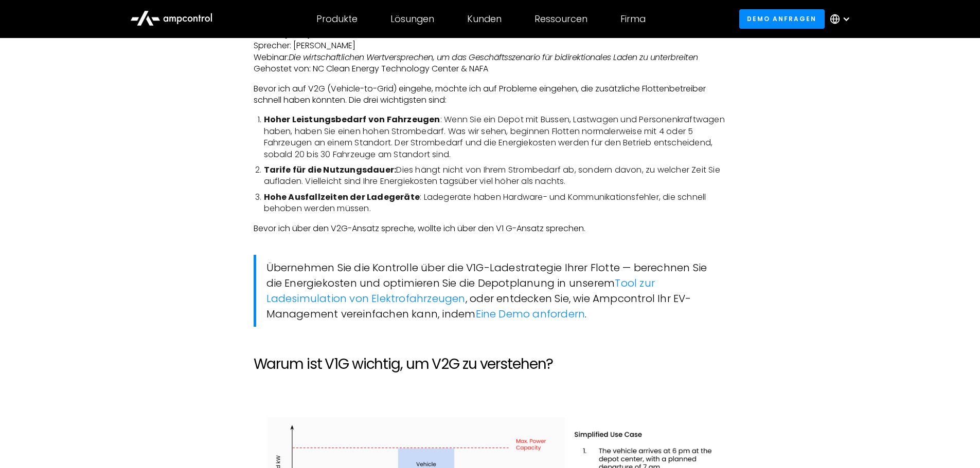  What do you see at coordinates (496, 176) in the screenshot?
I see `li: Dies hängt nicht von Ihrem Strombedarf ab, sondern davon, zu welcher Zeit Sie aufladen. Vielleich...` at bounding box center [496, 176].